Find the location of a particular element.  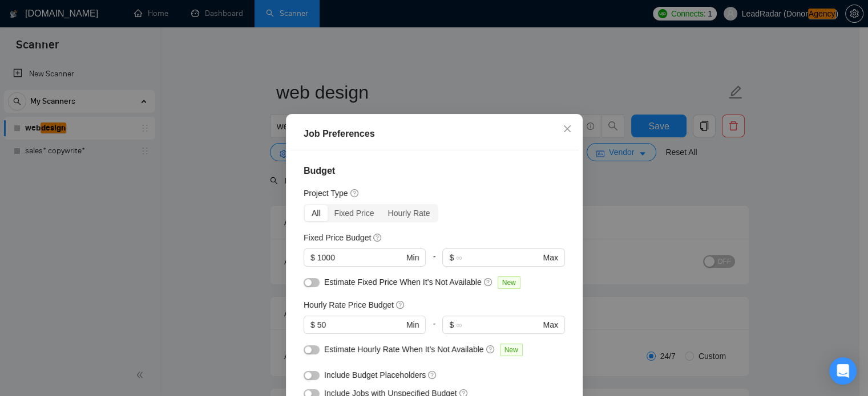

div: Job Preferences is located at coordinates (434, 134).